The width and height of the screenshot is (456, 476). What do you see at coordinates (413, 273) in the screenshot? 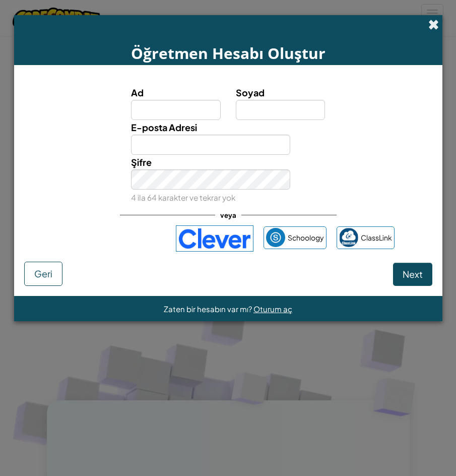
I see `span: Next` at bounding box center [413, 273].